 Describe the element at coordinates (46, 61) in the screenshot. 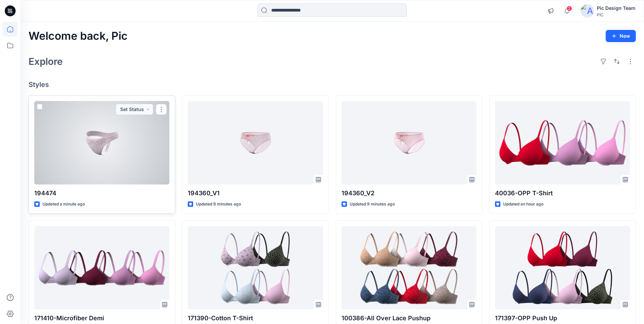

I see `h2: Explore` at that location.